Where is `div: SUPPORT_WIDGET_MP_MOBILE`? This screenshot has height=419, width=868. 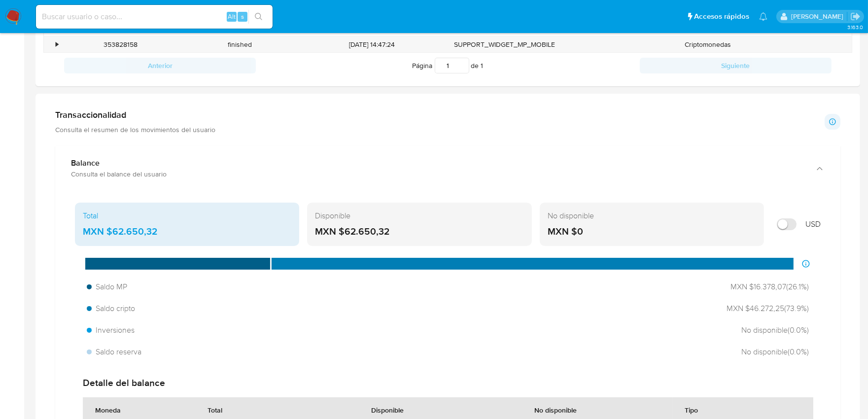
div: SUPPORT_WIDGET_MP_MOBILE is located at coordinates (504, 44).